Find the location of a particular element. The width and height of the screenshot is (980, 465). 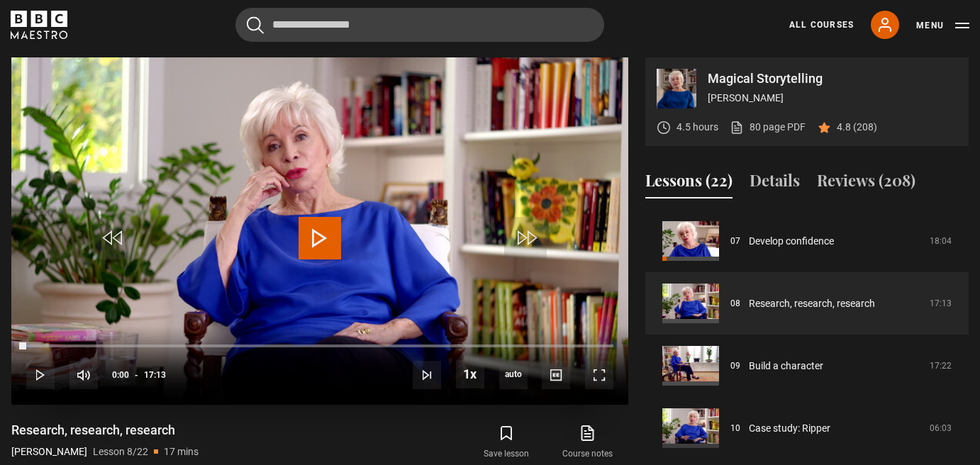

p: Magical Storytelling is located at coordinates (832, 79).